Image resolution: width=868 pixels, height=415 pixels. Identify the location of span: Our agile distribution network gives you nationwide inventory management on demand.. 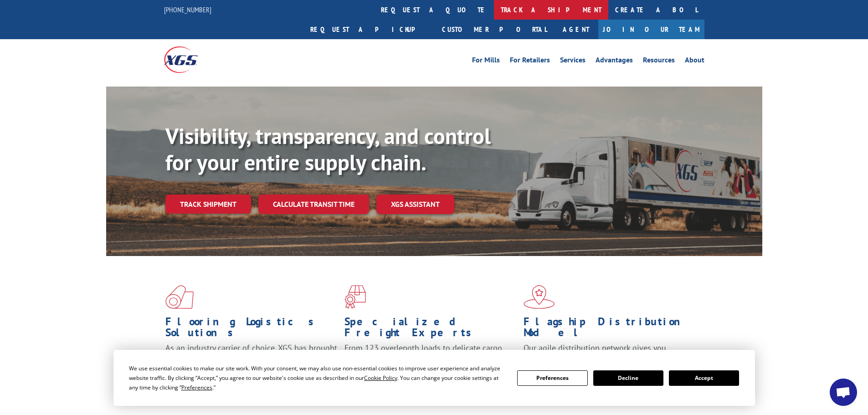
(607, 353).